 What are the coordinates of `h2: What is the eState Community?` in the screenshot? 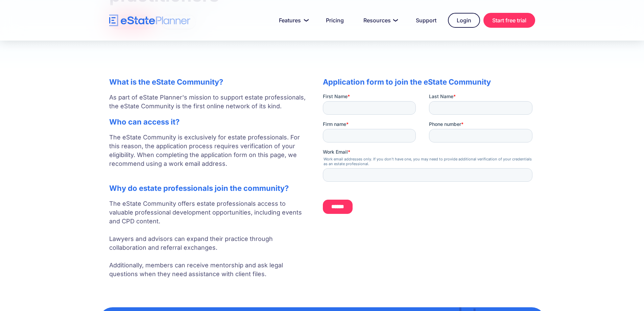 It's located at (209, 82).